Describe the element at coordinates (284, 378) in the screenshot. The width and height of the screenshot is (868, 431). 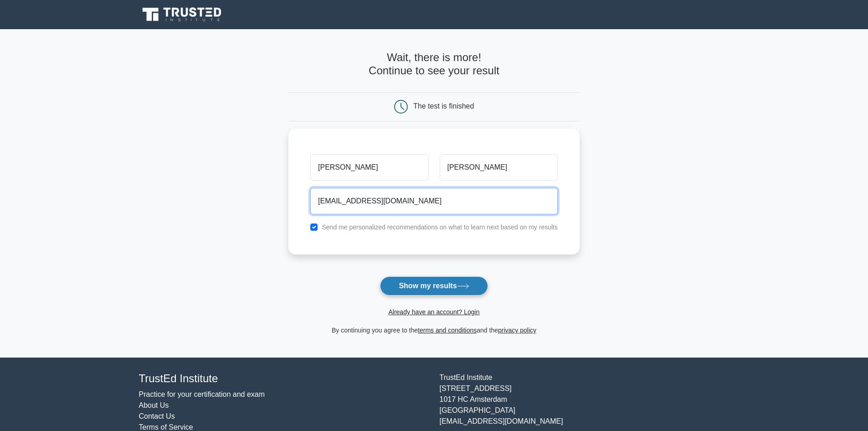
I see `h4: TrustEd Institute` at that location.